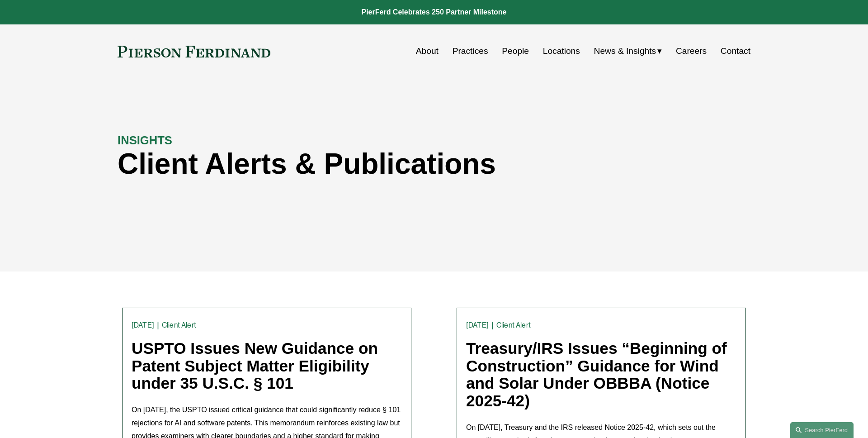  Describe the element at coordinates (628, 51) in the screenshot. I see `a: folder dropdown` at that location.